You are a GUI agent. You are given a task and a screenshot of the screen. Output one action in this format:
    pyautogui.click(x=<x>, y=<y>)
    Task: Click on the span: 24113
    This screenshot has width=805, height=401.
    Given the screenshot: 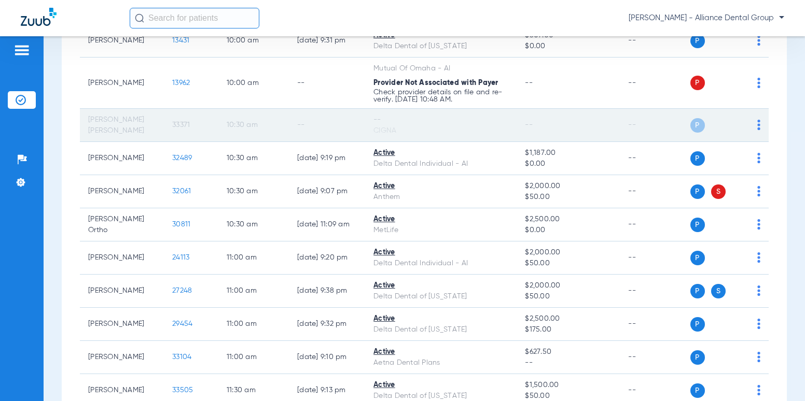 What is the action you would take?
    pyautogui.click(x=181, y=258)
    